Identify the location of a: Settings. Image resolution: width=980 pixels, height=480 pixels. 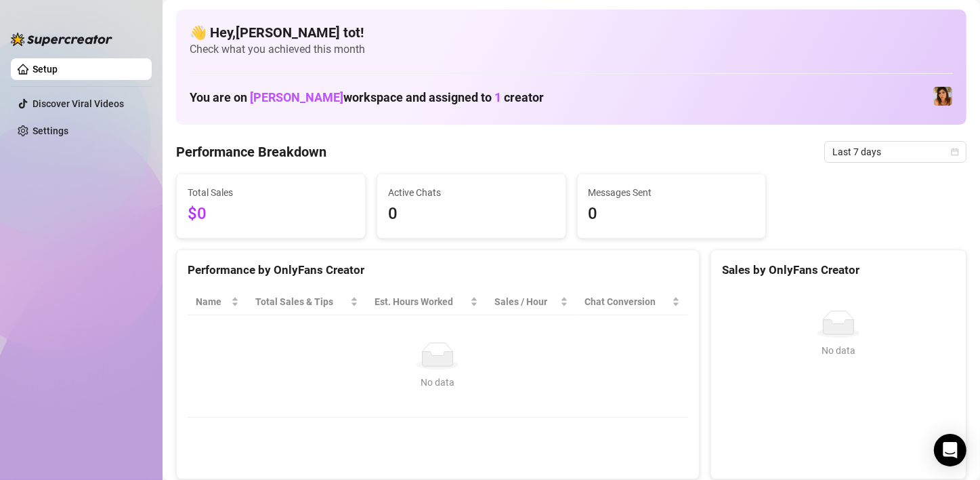
(50, 131).